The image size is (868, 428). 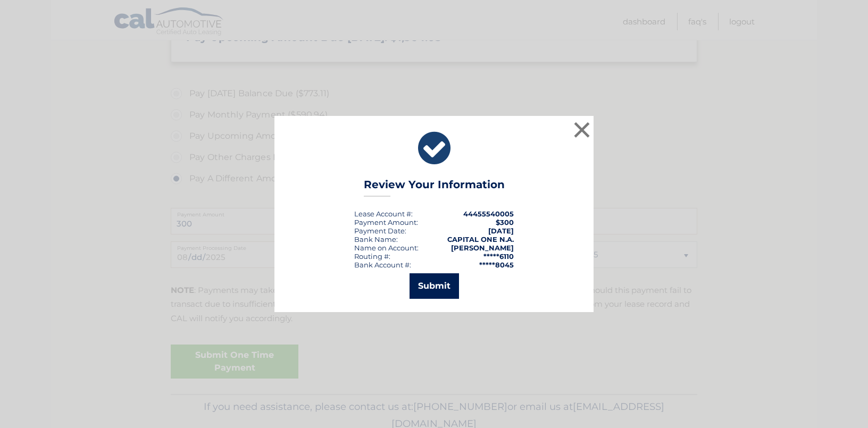 I want to click on h3: Review Your Information, so click(x=434, y=187).